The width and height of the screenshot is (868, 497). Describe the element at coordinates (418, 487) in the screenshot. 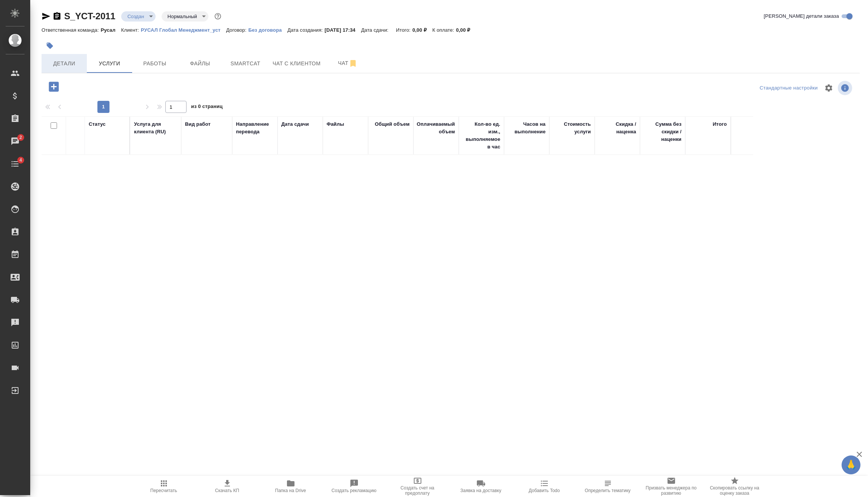

I see `button: Создать счет на предоплату` at that location.